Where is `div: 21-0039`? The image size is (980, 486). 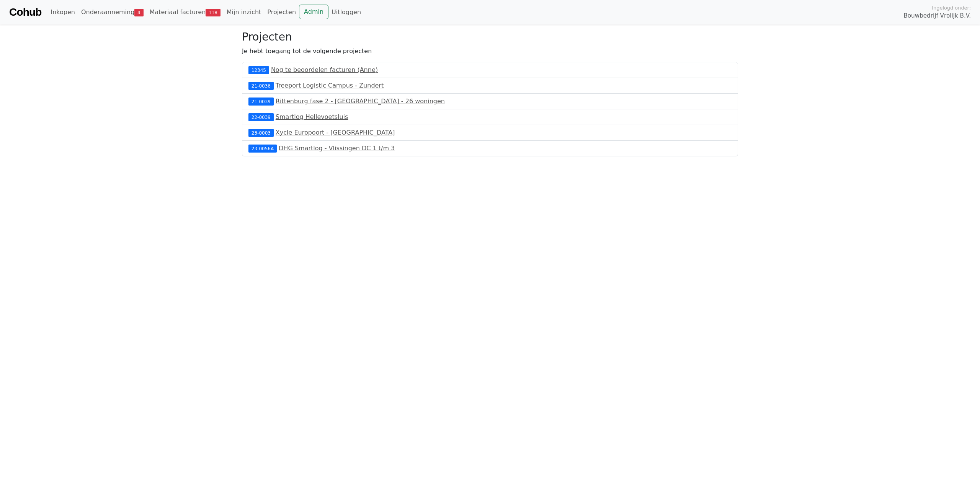
div: 21-0039 is located at coordinates (261, 101).